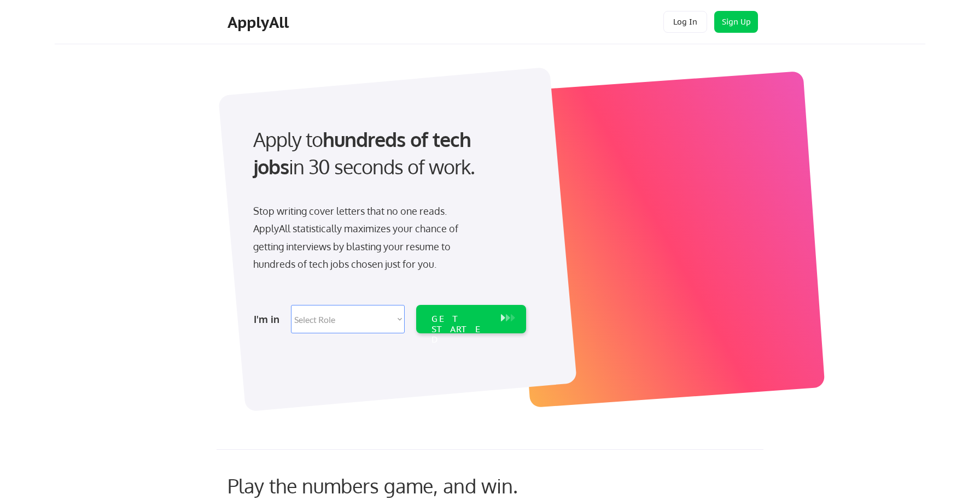 This screenshot has width=980, height=500. What do you see at coordinates (365, 237) in the screenshot?
I see `div: Stop writing cover letters that no one reads. ApplyAll statistically maximizes your chance of get...` at bounding box center [365, 237].